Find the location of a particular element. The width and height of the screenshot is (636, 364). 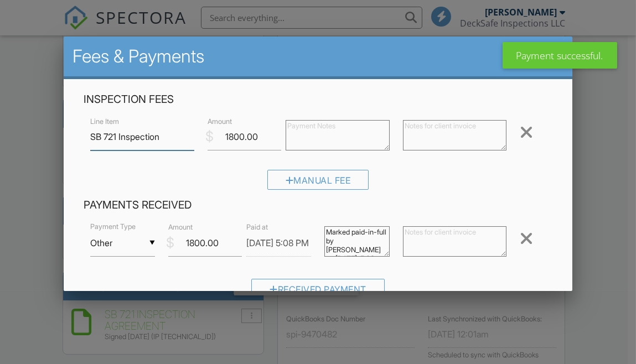

div: Received Payment is located at coordinates (318, 289).